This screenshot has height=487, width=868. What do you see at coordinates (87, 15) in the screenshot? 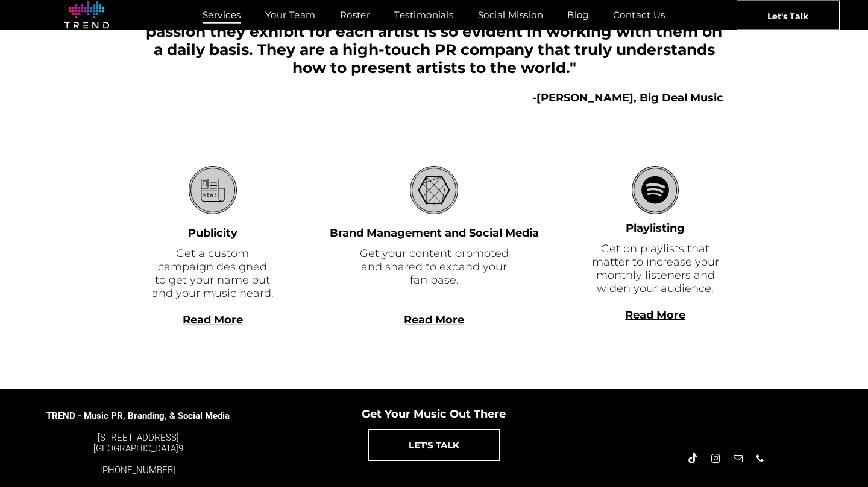
I see `img: logo` at bounding box center [87, 15].